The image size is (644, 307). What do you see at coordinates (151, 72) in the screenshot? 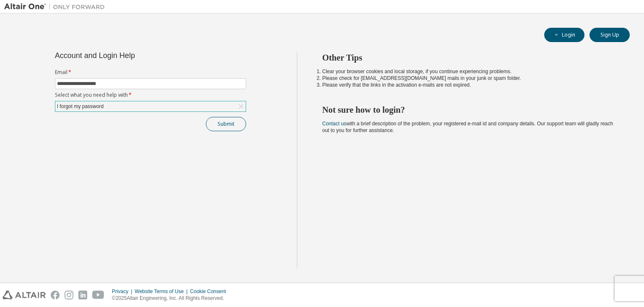
I see `label: Email` at bounding box center [151, 72].